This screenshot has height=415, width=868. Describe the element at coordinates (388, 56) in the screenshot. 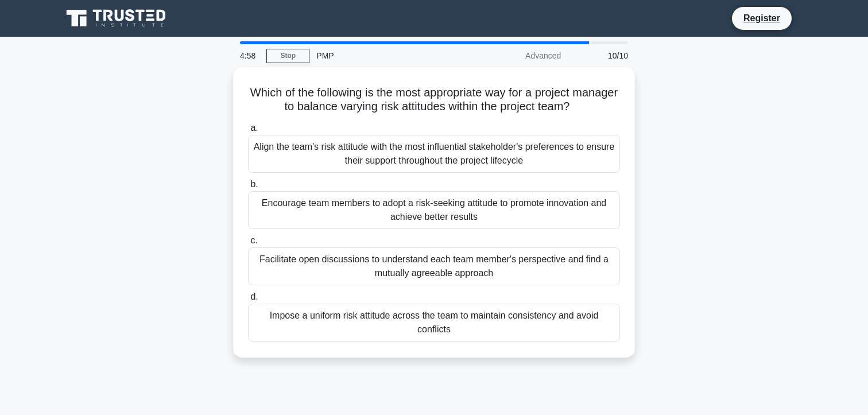

I see `div: PMP` at that location.